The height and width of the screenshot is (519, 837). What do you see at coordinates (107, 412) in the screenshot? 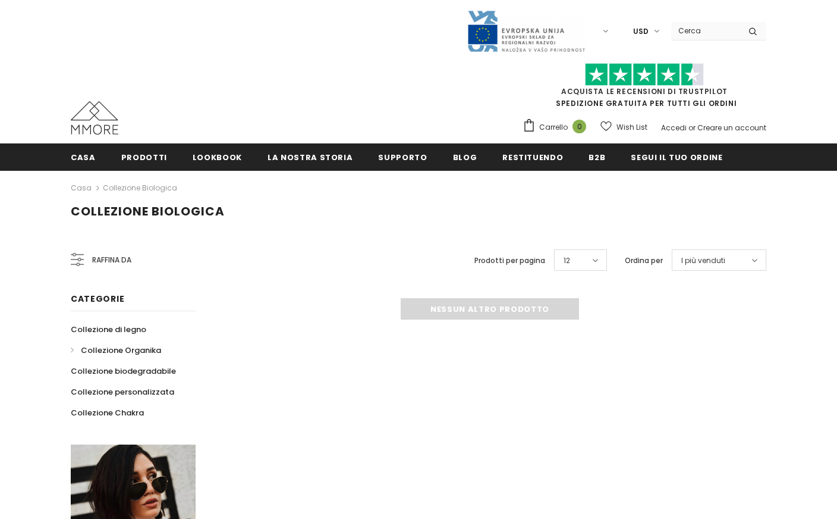
I see `a: Collezione Chakra` at bounding box center [107, 412].